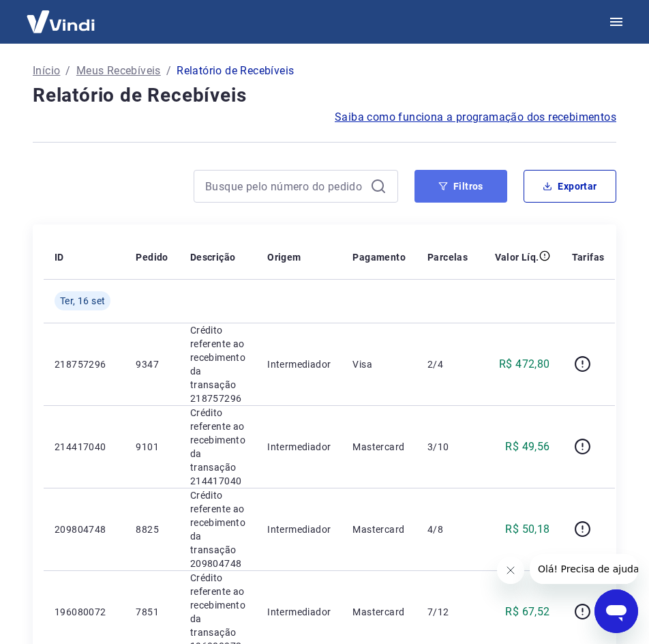  Describe the element at coordinates (59, 258) in the screenshot. I see `p: ID` at that location.